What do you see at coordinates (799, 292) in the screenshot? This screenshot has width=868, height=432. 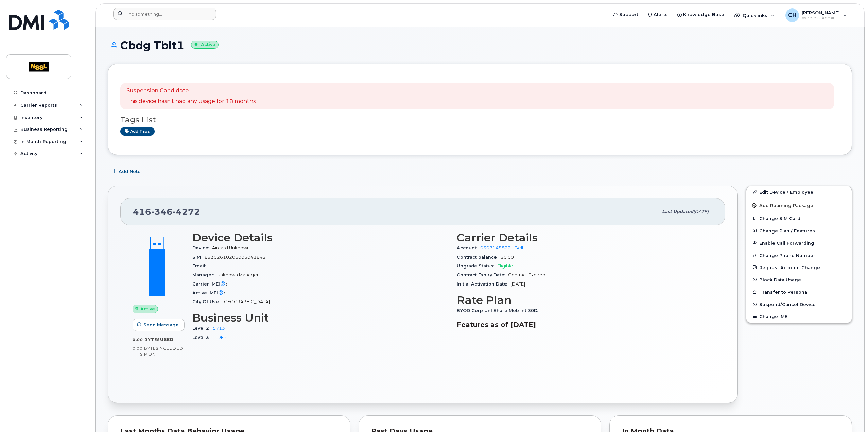 I see `button: Transfer to Personal` at bounding box center [799, 292].